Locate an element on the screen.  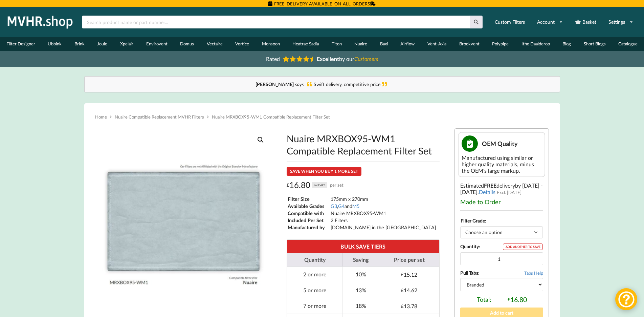
div: ADD ANOTHER TO SAVE is located at coordinates (523, 246).